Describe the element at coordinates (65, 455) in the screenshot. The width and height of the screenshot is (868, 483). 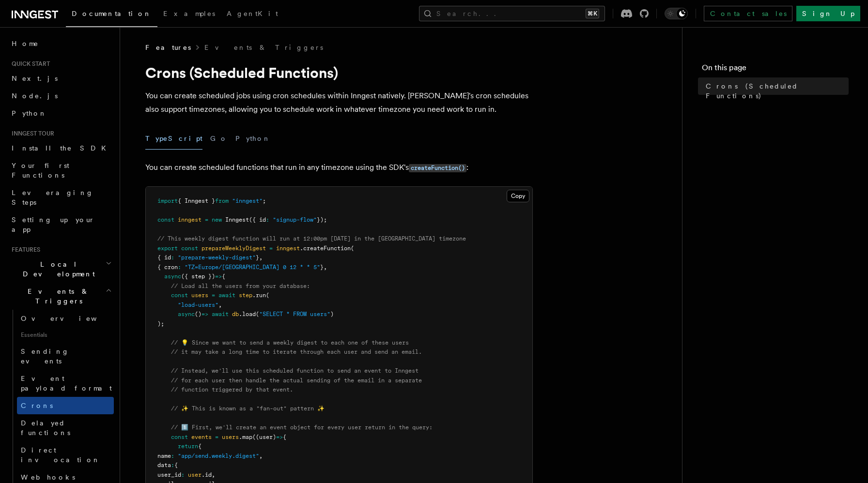
I see `a: Direct invocation` at that location.